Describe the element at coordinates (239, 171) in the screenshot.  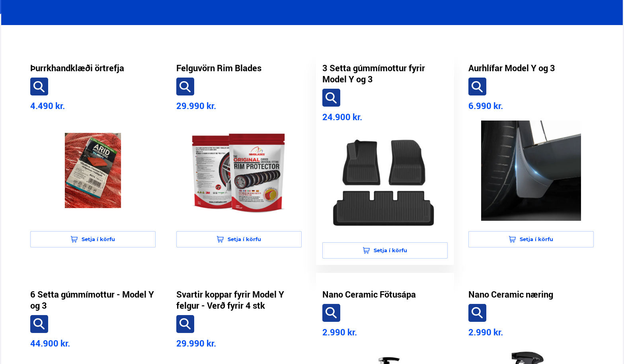
I see `img: product-image-1` at that location.